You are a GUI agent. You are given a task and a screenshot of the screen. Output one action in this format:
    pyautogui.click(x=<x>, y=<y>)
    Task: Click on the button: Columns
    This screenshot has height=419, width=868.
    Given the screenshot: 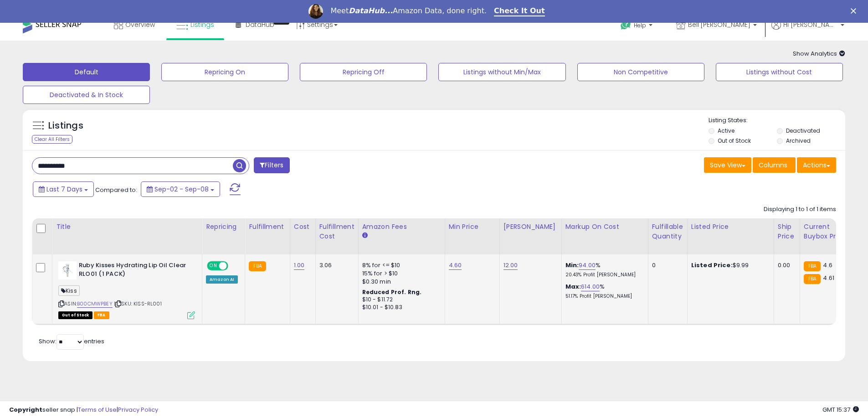 What is the action you would take?
    pyautogui.click(x=775, y=165)
    